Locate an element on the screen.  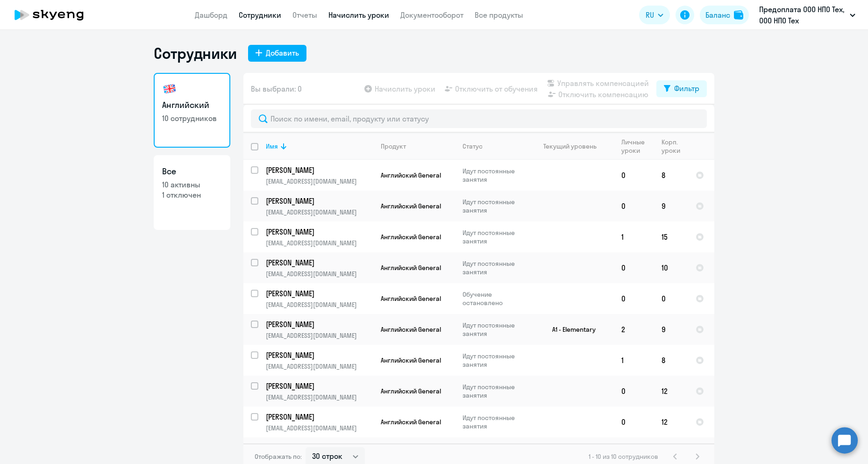
td: 2 is located at coordinates (634, 329).